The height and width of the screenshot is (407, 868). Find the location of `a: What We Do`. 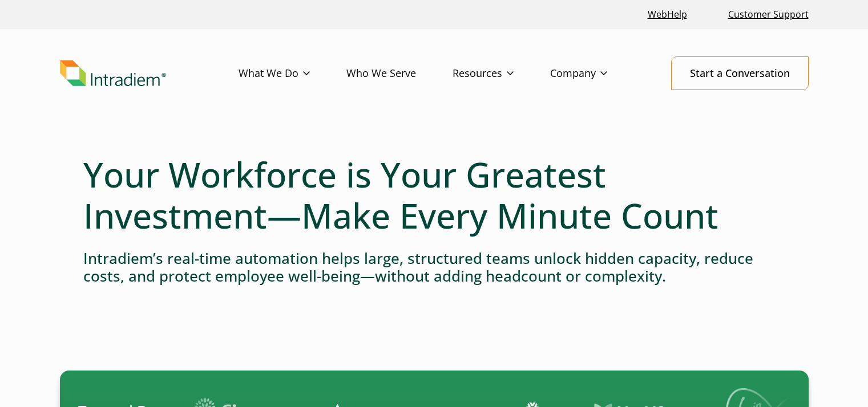

a: What We Do is located at coordinates (292, 74).